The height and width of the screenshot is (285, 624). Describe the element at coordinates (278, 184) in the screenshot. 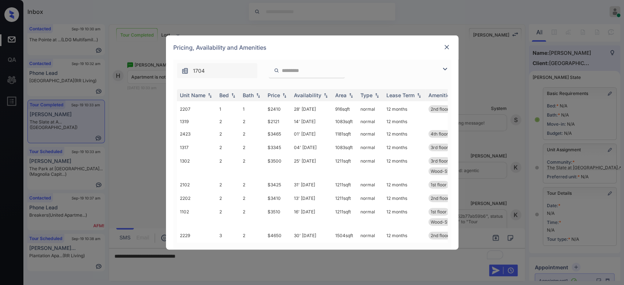

I see `td: $3425` at that location.